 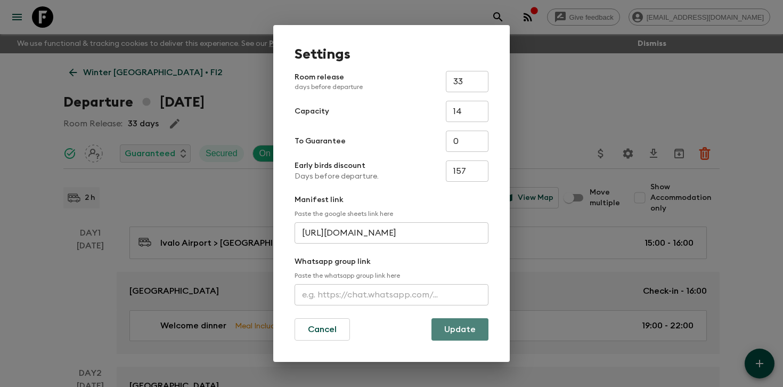 What do you see at coordinates (392, 295) in the screenshot?
I see `input: e.g. https://chat.whatsapp.com/...` at bounding box center [392, 295].